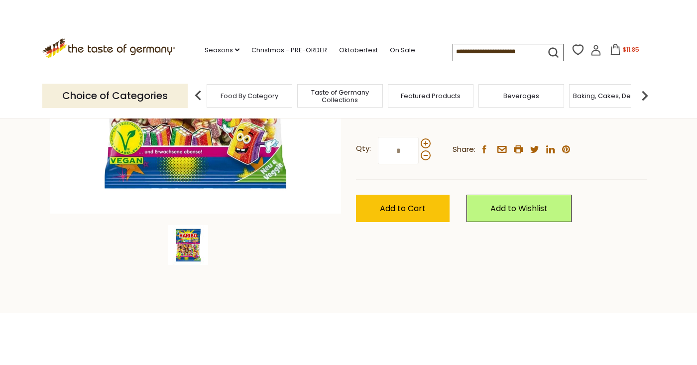 The height and width of the screenshot is (365, 697). Describe the element at coordinates (645, 96) in the screenshot. I see `img: next arrow` at that location.